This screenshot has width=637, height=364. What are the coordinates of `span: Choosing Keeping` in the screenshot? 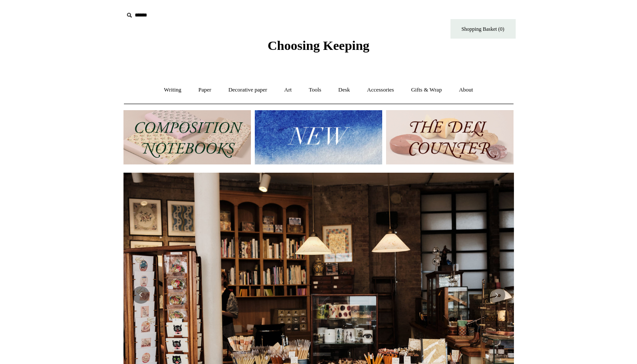 It's located at (318, 45).